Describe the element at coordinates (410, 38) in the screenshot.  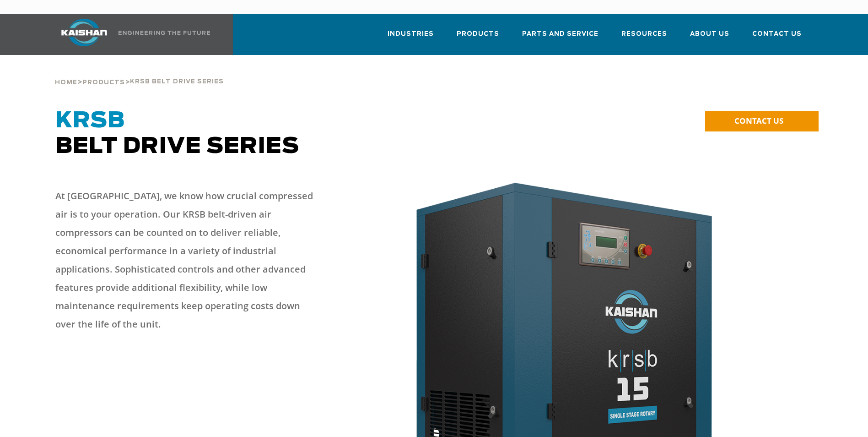
I see `a: Industries` at that location.